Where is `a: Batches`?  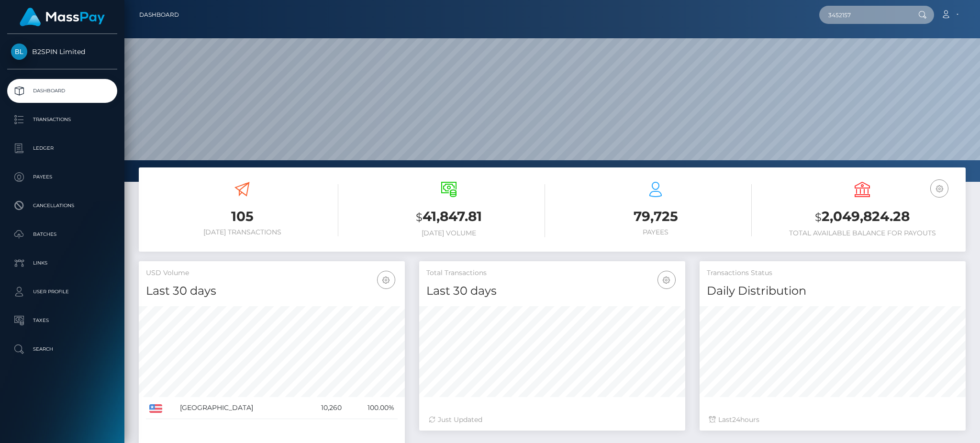 a: Batches is located at coordinates (62, 234).